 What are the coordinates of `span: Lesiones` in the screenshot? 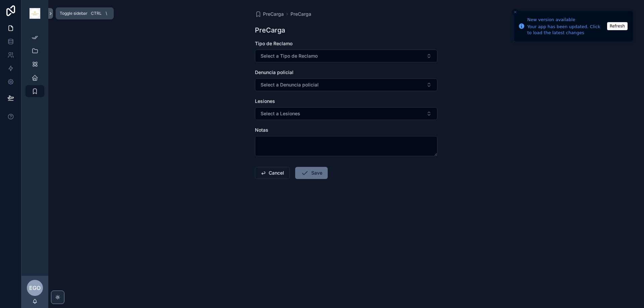 It's located at (265, 101).